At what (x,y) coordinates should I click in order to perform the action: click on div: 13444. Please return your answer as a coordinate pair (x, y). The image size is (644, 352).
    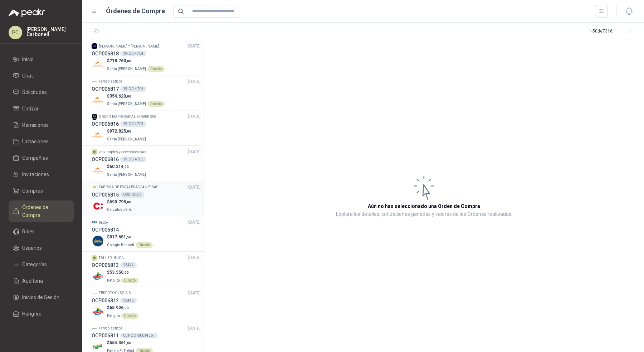
    Looking at the image, I should click on (129, 265).